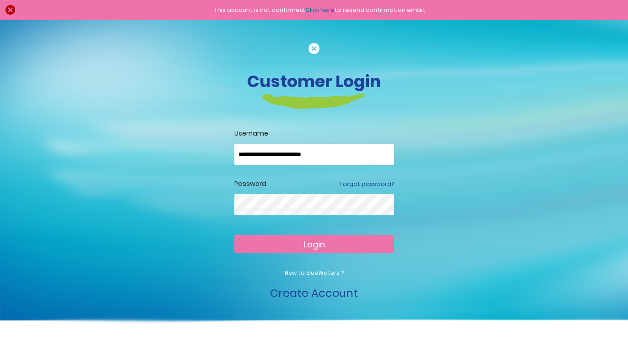  I want to click on span: Login, so click(314, 244).